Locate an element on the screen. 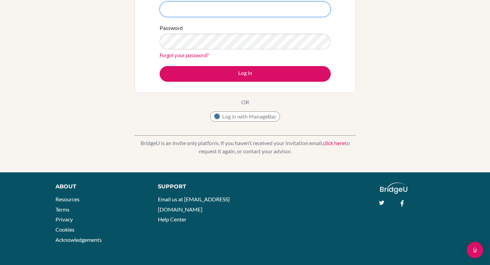  img: logo_white@2x-f4f0deed5e89b7ecb1c2cc34c3e3d731f90f0f143d5ea2071677605dd97b5244.png is located at coordinates (394, 188).